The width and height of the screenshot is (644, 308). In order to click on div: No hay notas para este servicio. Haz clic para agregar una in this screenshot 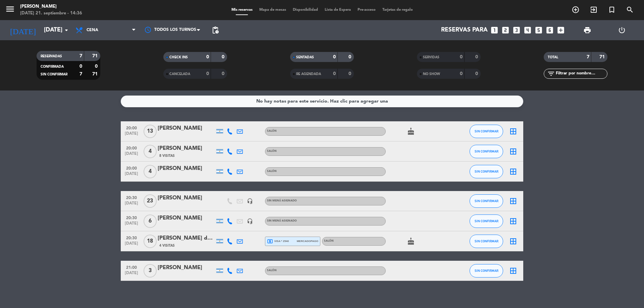, I will do `click(322, 101)`.